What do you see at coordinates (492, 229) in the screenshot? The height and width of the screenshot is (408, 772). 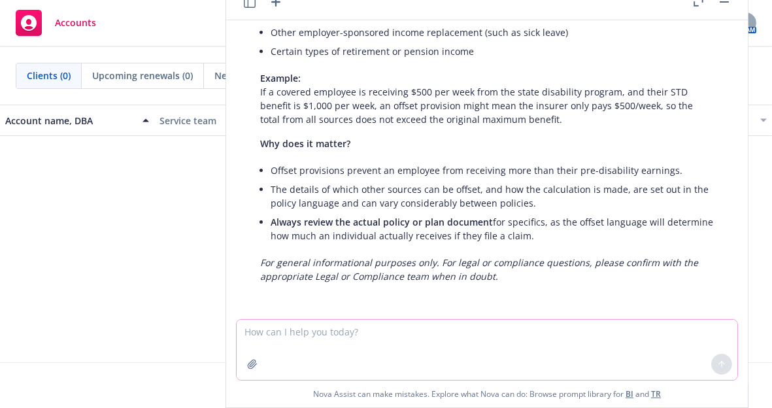 I see `li: for specifics, as the offset language will determine how much an individual actually receives if ...` at bounding box center [492, 229].